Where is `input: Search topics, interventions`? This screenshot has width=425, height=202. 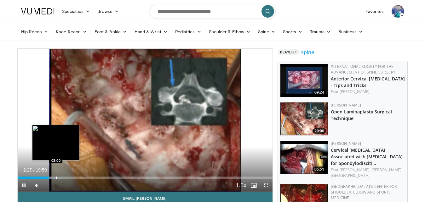 input: Search topics, interventions is located at coordinates (212, 11).